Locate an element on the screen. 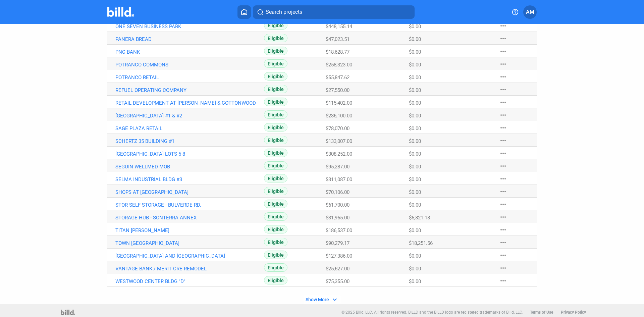 This screenshot has height=317, width=644. img: Billd Company Logo is located at coordinates (120, 12).